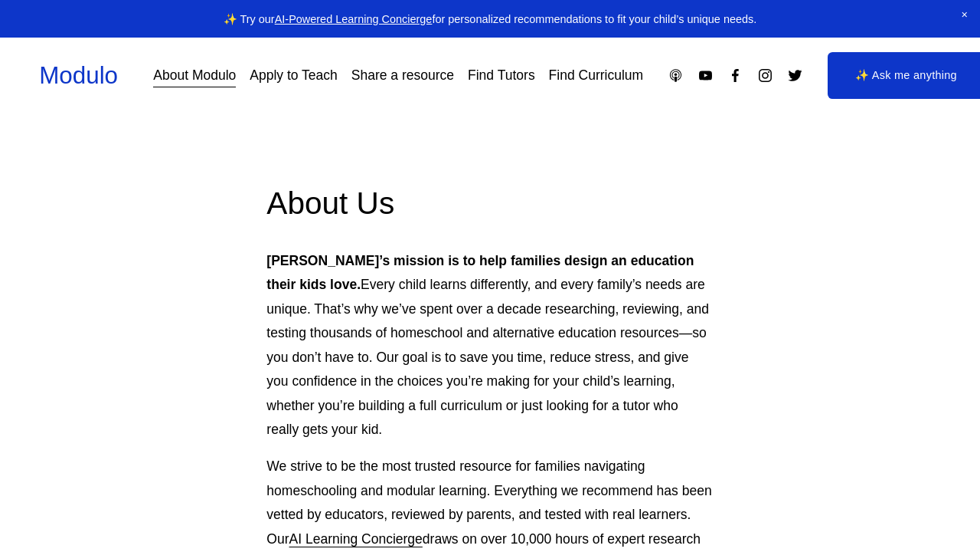 This screenshot has width=980, height=552. I want to click on a: AI-Powered Learning Concierge, so click(354, 19).